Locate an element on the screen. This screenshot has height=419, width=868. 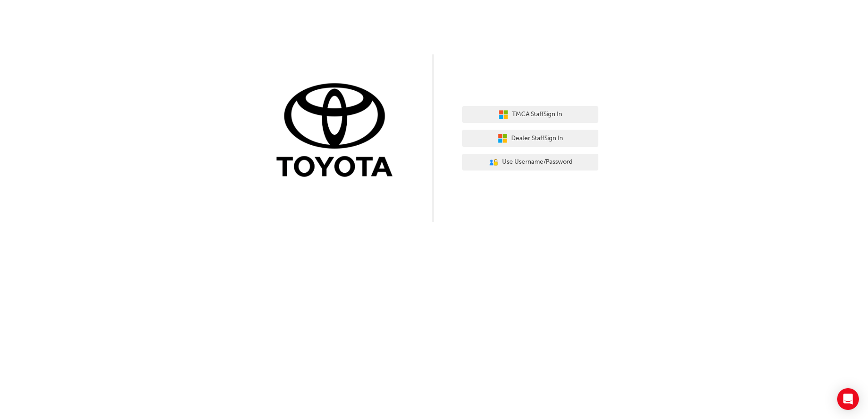
div: Open Intercom Messenger is located at coordinates (848, 399).